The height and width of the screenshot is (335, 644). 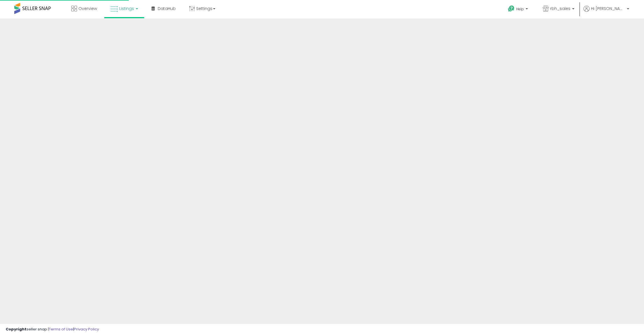 What do you see at coordinates (520, 9) in the screenshot?
I see `span: Help` at bounding box center [520, 9].